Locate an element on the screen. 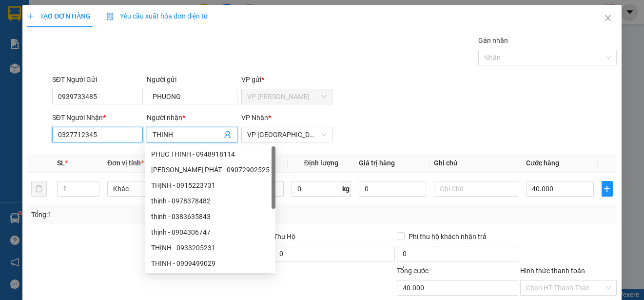 The image size is (644, 300). div: Tổng: 1 is located at coordinates (140, 215).